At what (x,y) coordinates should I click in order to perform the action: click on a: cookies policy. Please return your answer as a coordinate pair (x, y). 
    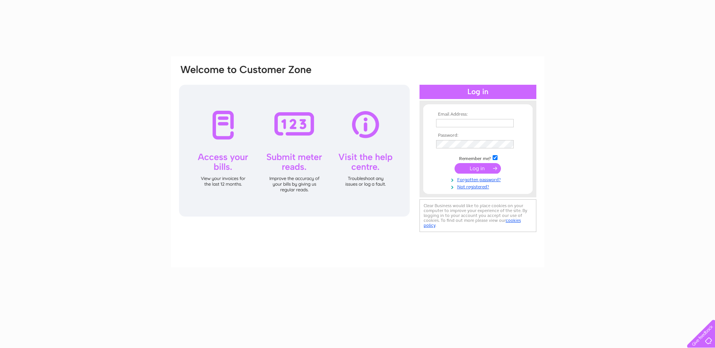
    Looking at the image, I should click on (472, 223).